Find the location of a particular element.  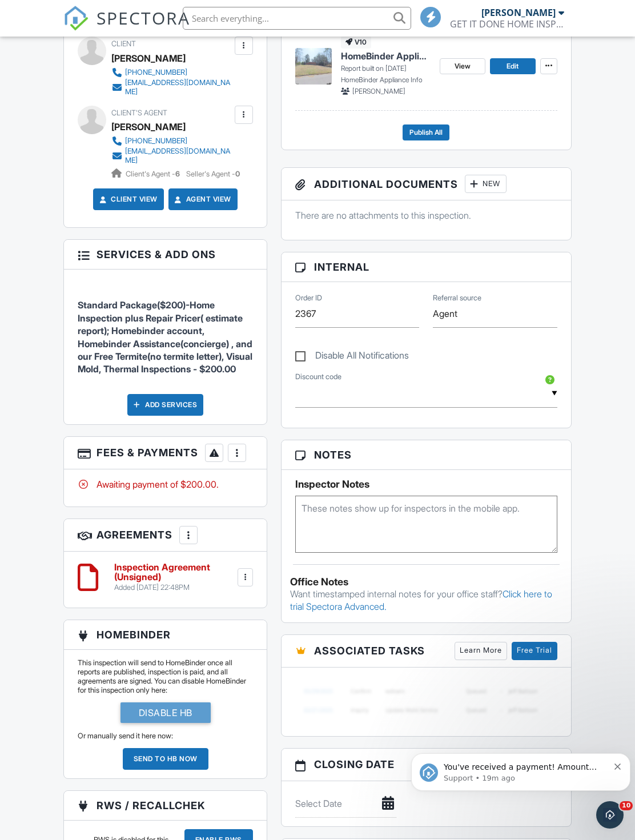

a: Click here to trial Spectora Advanced. is located at coordinates (421, 600).